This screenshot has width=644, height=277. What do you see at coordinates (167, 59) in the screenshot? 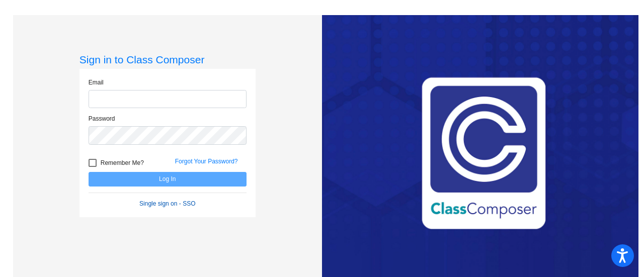
I see `h3: Sign in to Class Composer` at bounding box center [167, 59].